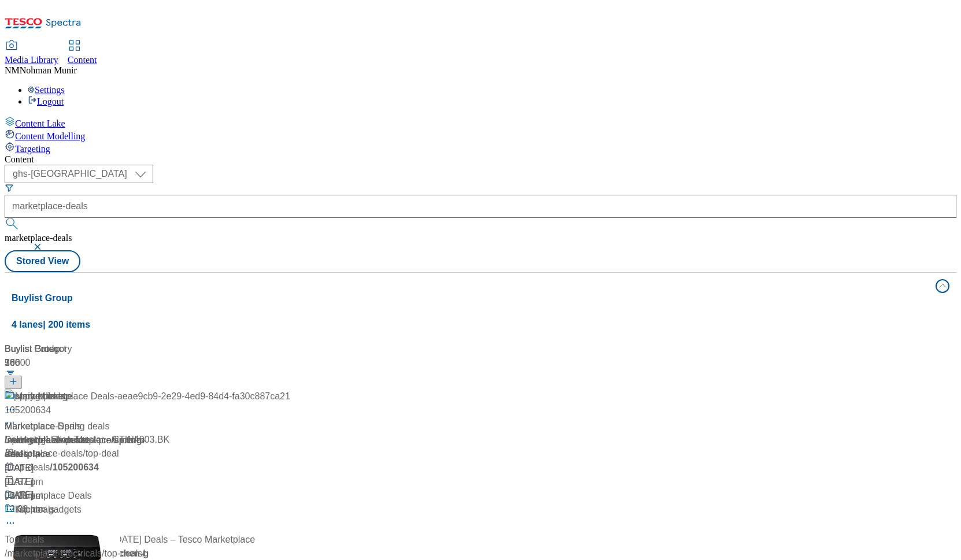  I want to click on span: Media Library, so click(31, 60).